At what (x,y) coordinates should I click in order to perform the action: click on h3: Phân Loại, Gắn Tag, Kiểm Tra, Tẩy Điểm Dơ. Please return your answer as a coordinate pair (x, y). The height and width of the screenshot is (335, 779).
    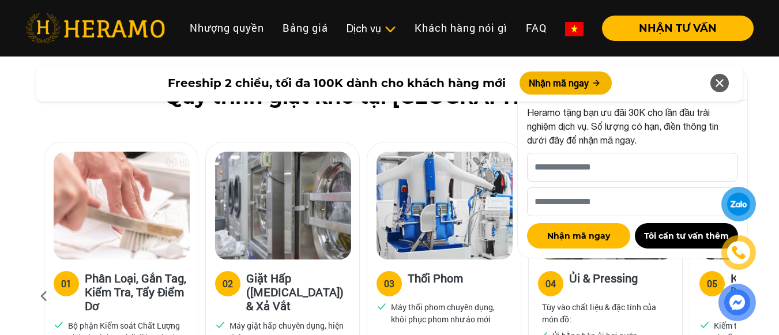
    Looking at the image, I should click on (137, 292).